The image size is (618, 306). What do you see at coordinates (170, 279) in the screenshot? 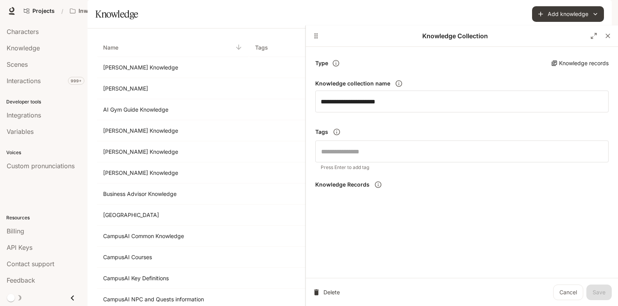
I see `p: CampusAI Key Definitions` at bounding box center [170, 279].